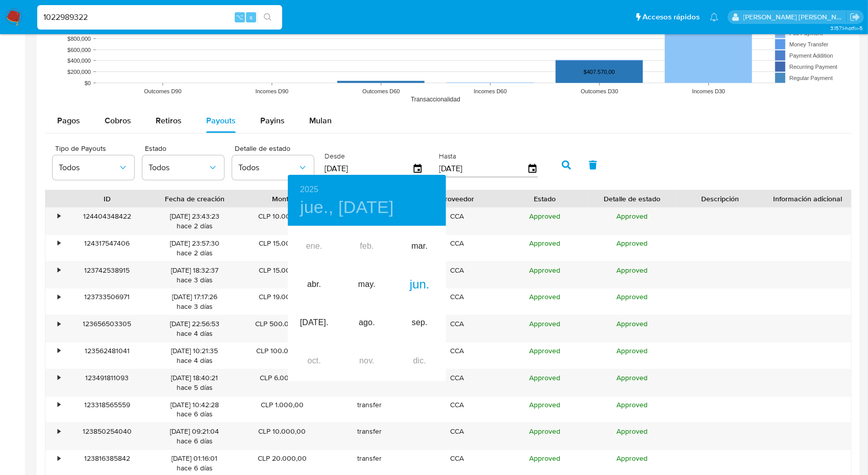  Describe the element at coordinates (309, 189) in the screenshot. I see `button: 2025` at that location.